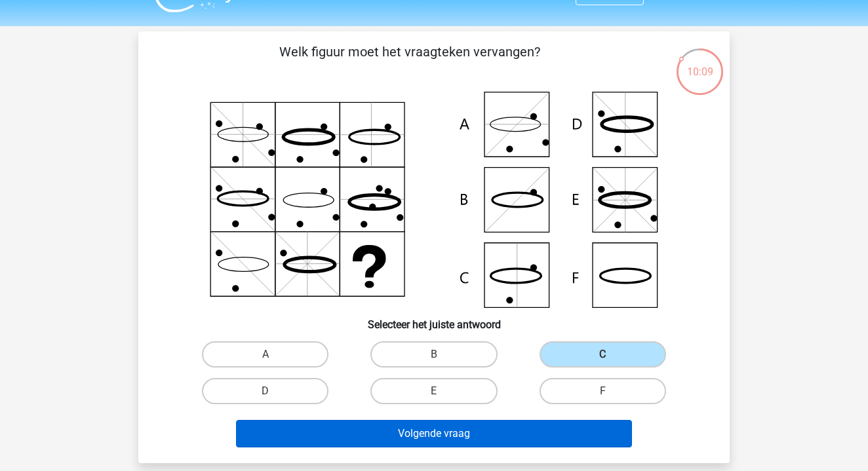 This screenshot has height=471, width=868. What do you see at coordinates (602, 355) in the screenshot?
I see `label: C` at bounding box center [602, 355].